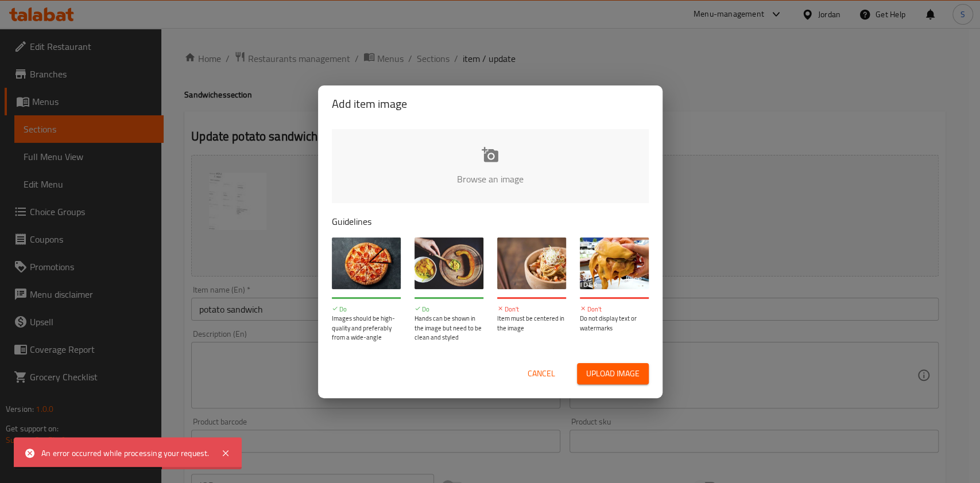  What do you see at coordinates (366, 328) in the screenshot?
I see `p: Images should be high-quality and preferably from a wide-angle` at bounding box center [366, 328].